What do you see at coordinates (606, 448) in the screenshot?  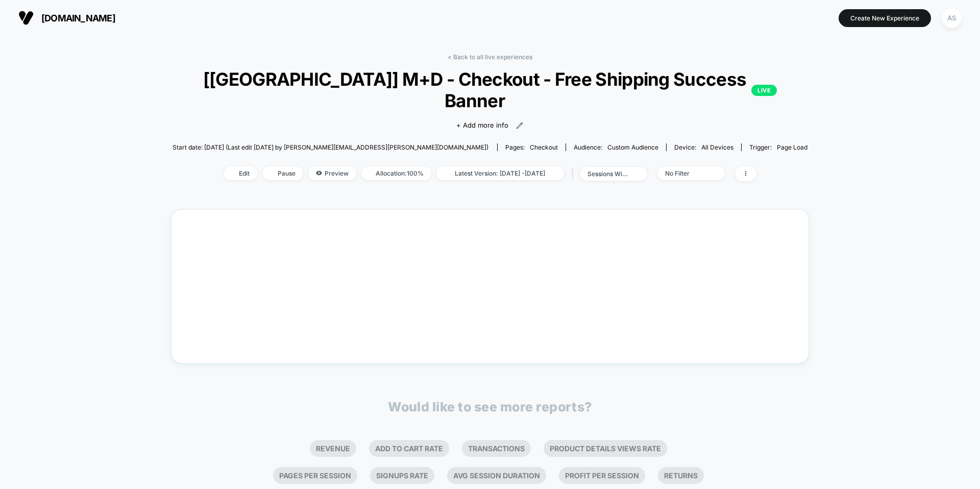 I see `li: Product Details Views Rate` at bounding box center [606, 448].